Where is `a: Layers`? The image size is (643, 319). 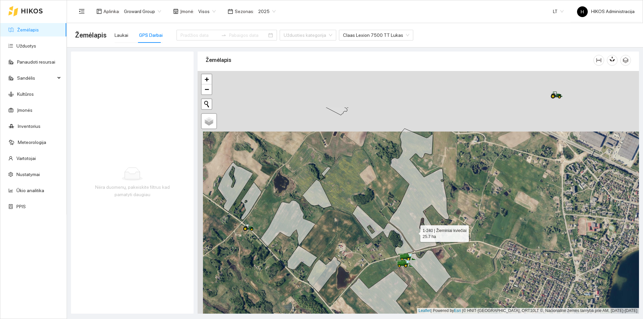 a: Layers is located at coordinates (209, 121).